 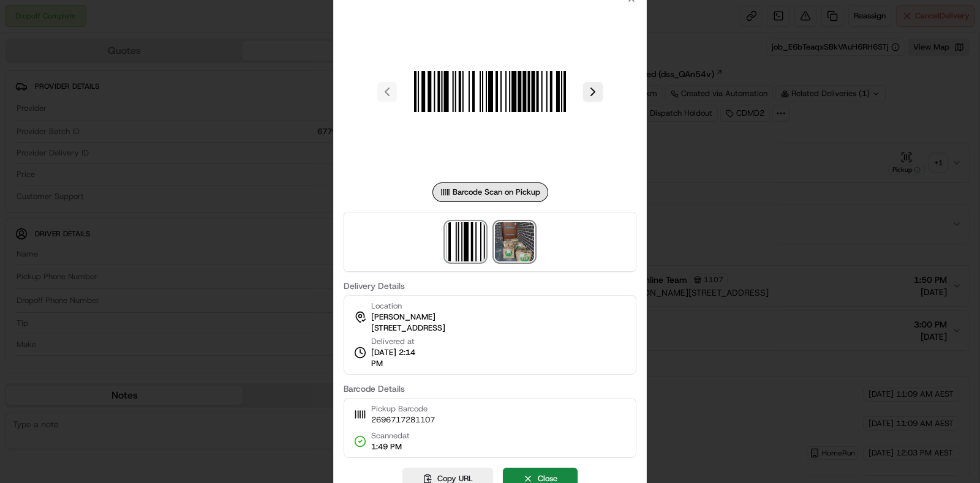 I want to click on button: photo_proof_of_delivery image, so click(x=514, y=242).